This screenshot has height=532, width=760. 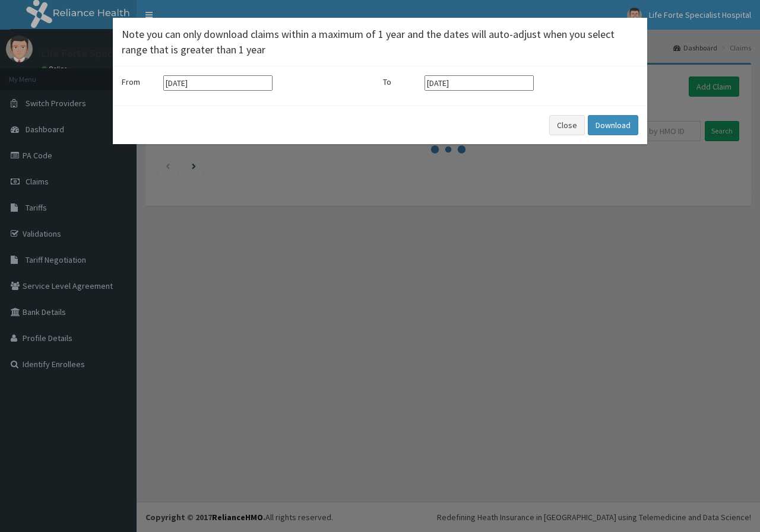 I want to click on button: Download, so click(x=613, y=125).